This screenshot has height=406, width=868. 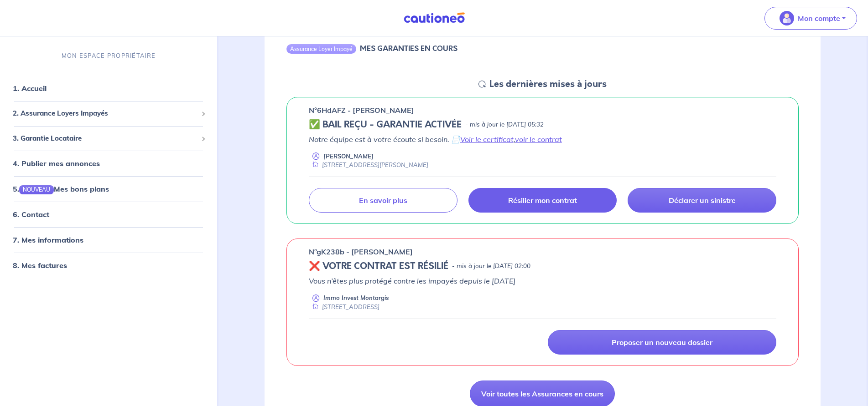 I want to click on a: Déclarer un sinistre, so click(x=701, y=201).